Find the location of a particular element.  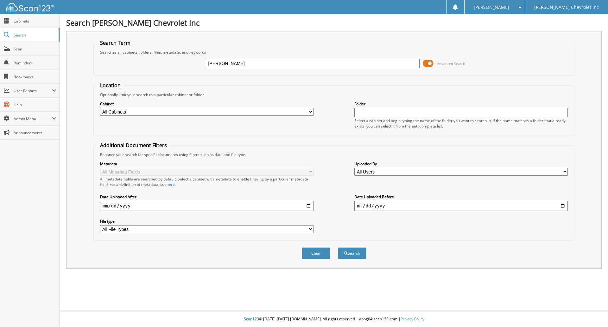

span: Bookmarks is located at coordinates (35, 77).